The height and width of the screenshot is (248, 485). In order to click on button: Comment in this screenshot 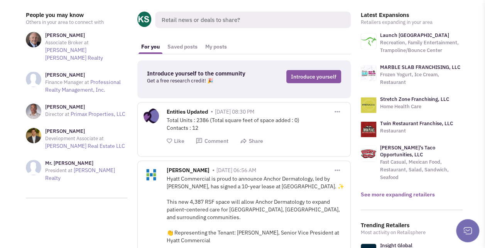, I will do `click(212, 141)`.